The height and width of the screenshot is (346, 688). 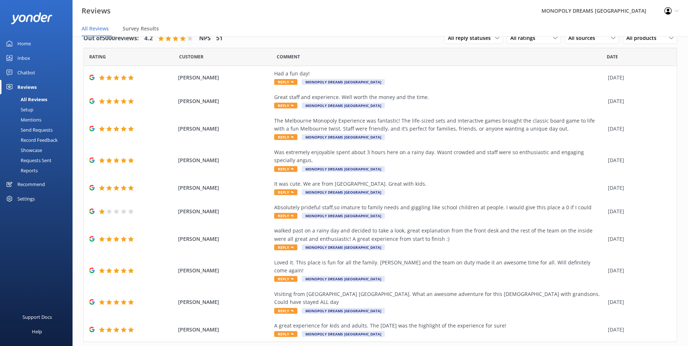 What do you see at coordinates (37, 332) in the screenshot?
I see `div: Help` at bounding box center [37, 332].